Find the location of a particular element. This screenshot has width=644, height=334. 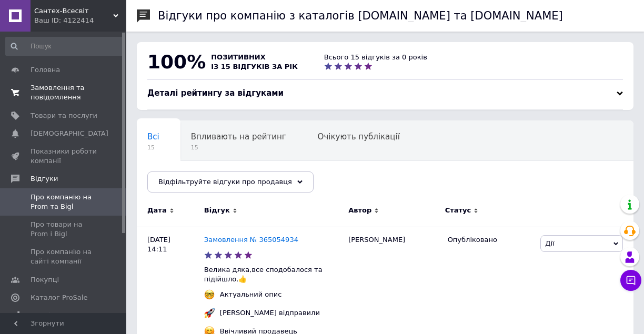

div: Опубліковані без коментаря is located at coordinates (205, 181).